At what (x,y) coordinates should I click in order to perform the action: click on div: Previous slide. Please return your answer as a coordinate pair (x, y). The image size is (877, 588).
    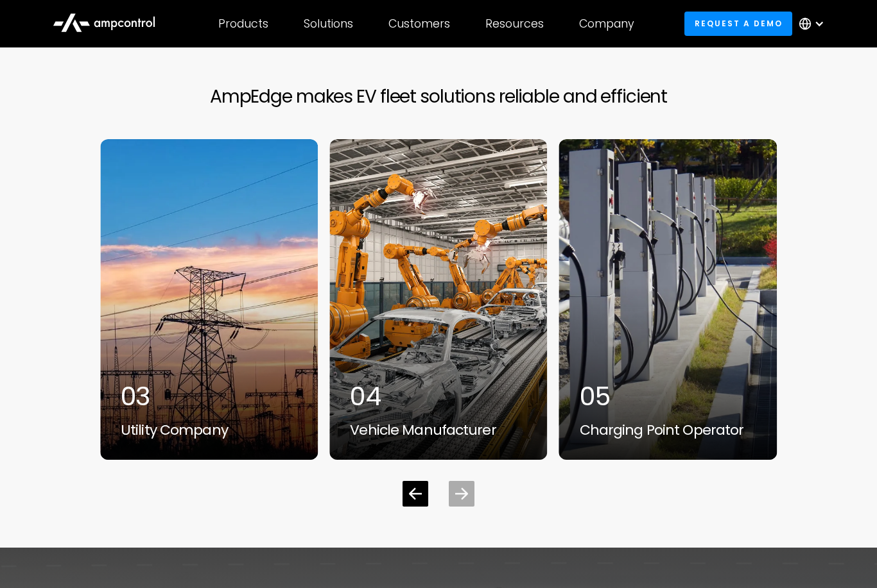
    Looking at the image, I should click on (415, 494).